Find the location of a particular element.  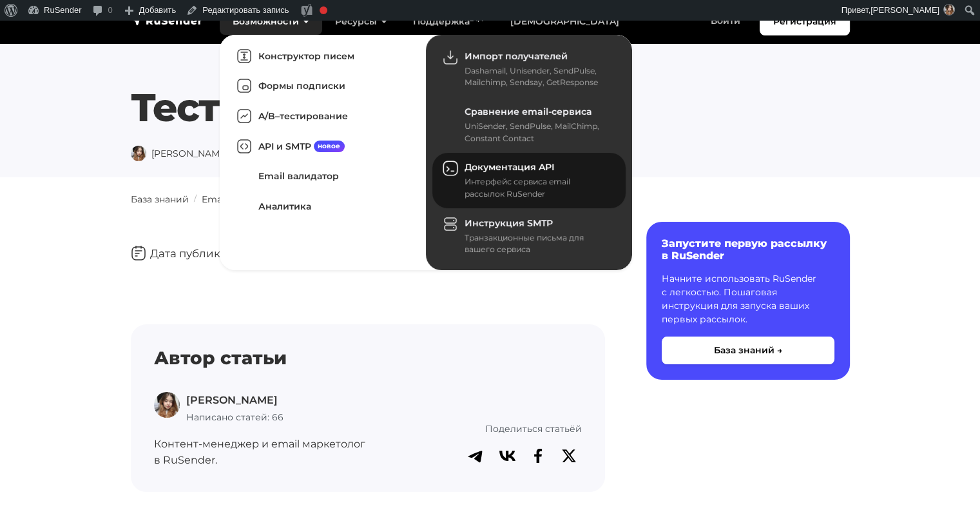

span: новое is located at coordinates (329, 146).